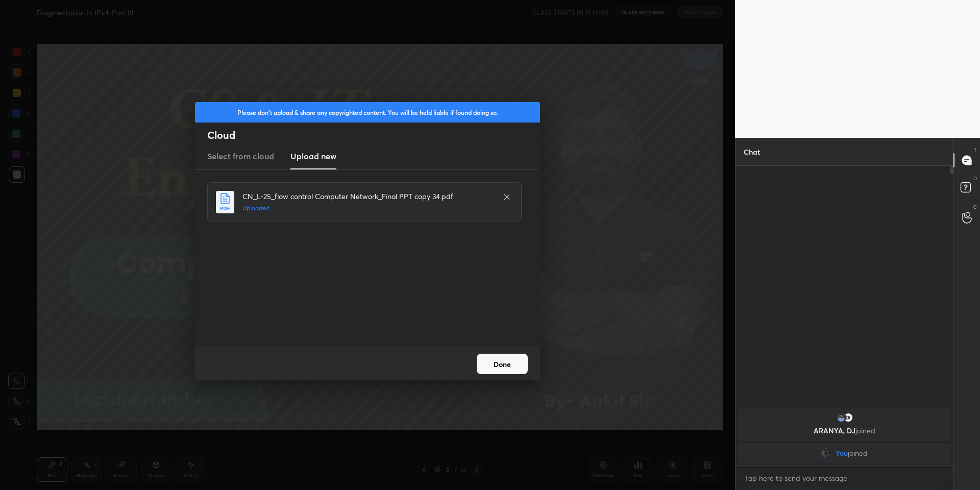 The image size is (980, 490). I want to click on h2: Cloud, so click(374, 135).